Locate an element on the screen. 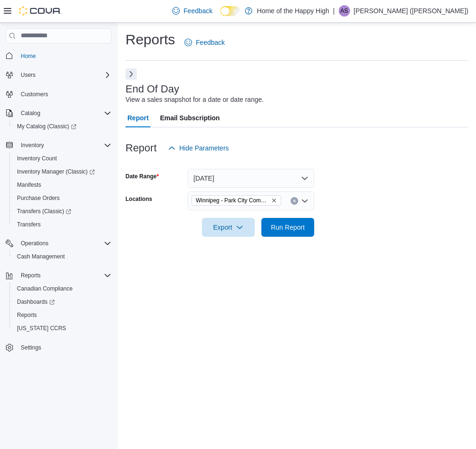 This screenshot has height=449, width=476. p: Home of the Happy High is located at coordinates (293, 11).